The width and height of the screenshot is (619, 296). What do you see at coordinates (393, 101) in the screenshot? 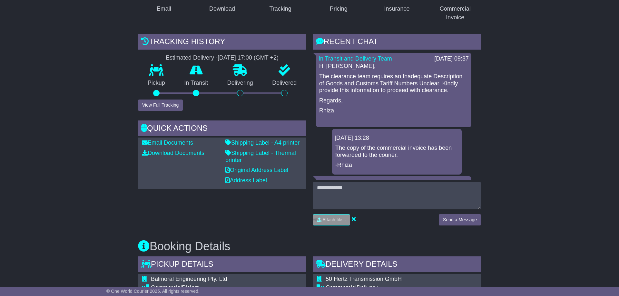
I see `p: Regards,` at bounding box center [393, 101].